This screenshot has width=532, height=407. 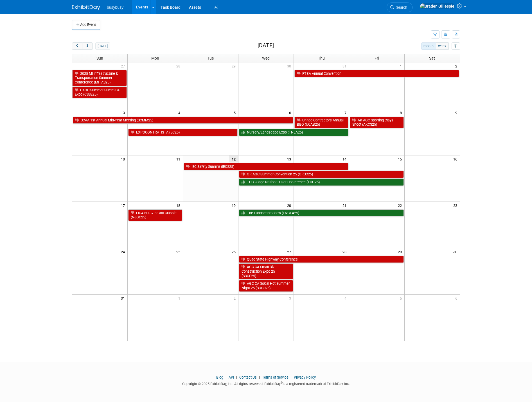 What do you see at coordinates (275, 377) in the screenshot?
I see `a: Terms of Service` at bounding box center [275, 377].